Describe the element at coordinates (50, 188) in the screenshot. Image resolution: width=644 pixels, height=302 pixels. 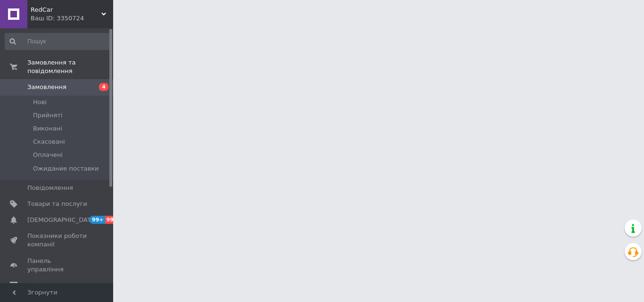
I see `span: Повідомлення` at that location.